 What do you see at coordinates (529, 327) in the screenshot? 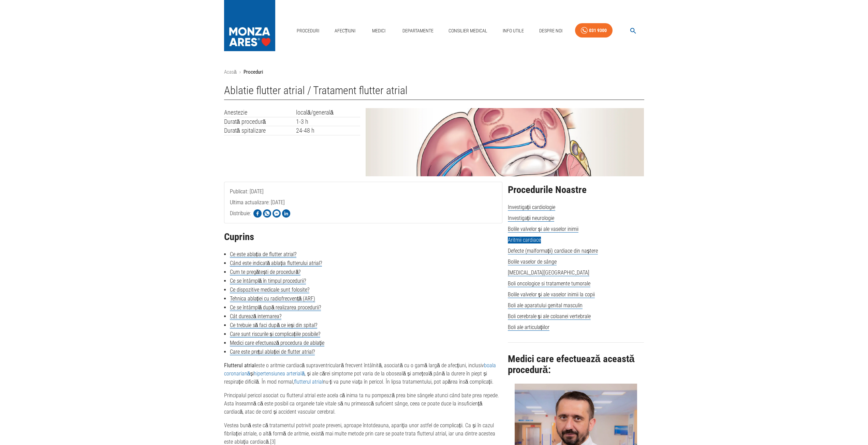
I see `span: Boli ale articulațiilor` at bounding box center [529, 327].